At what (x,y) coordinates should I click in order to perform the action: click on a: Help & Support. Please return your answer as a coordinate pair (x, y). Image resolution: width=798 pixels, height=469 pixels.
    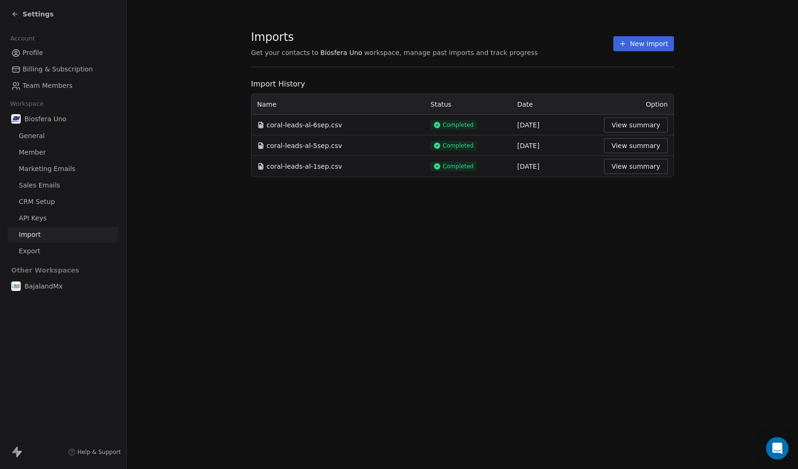
    Looking at the image, I should click on (94, 452).